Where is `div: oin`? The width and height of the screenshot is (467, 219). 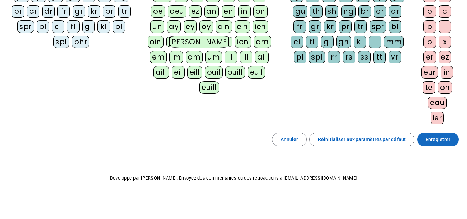
div: oin is located at coordinates (156, 42).